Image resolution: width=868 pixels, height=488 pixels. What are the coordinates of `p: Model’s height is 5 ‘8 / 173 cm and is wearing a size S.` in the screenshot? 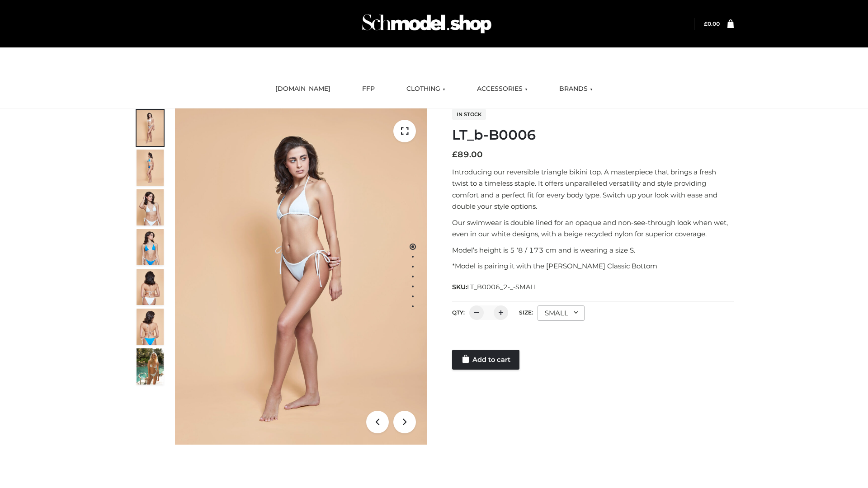 It's located at (593, 250).